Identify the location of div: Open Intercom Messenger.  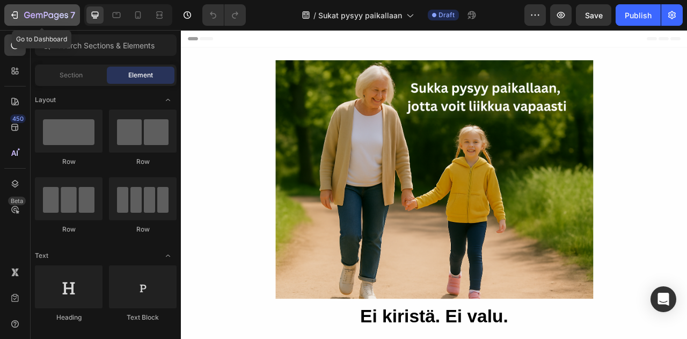
(664, 299).